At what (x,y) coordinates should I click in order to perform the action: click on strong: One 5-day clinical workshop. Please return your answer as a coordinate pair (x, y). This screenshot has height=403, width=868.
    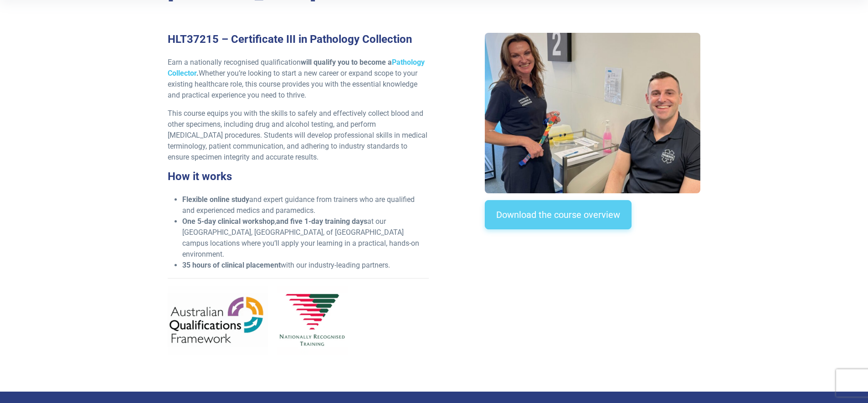
    Looking at the image, I should click on (228, 221).